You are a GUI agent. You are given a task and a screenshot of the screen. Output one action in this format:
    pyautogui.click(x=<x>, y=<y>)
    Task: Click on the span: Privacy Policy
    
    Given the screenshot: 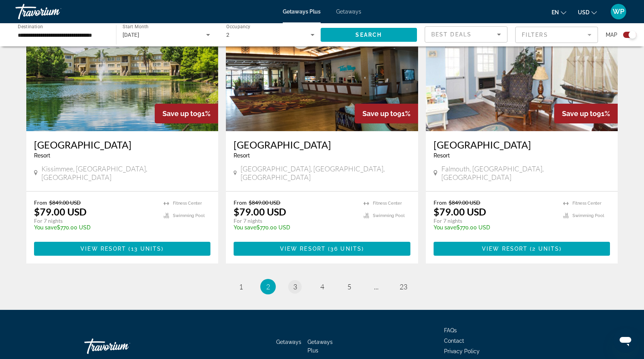 What is the action you would take?
    pyautogui.click(x=461, y=351)
    